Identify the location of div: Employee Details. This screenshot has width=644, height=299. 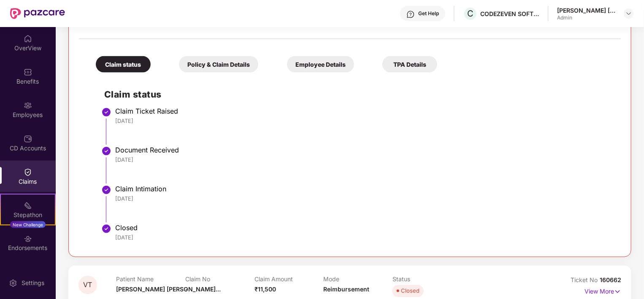
(320, 64).